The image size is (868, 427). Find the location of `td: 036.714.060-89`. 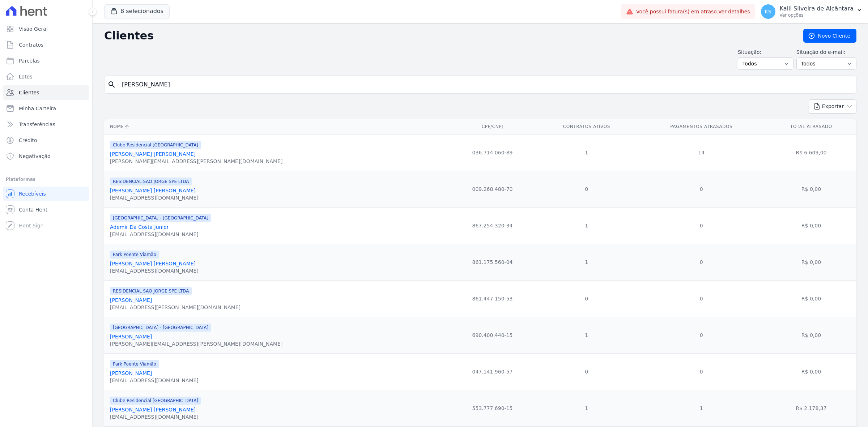

td: 036.714.060-89 is located at coordinates (492, 152).